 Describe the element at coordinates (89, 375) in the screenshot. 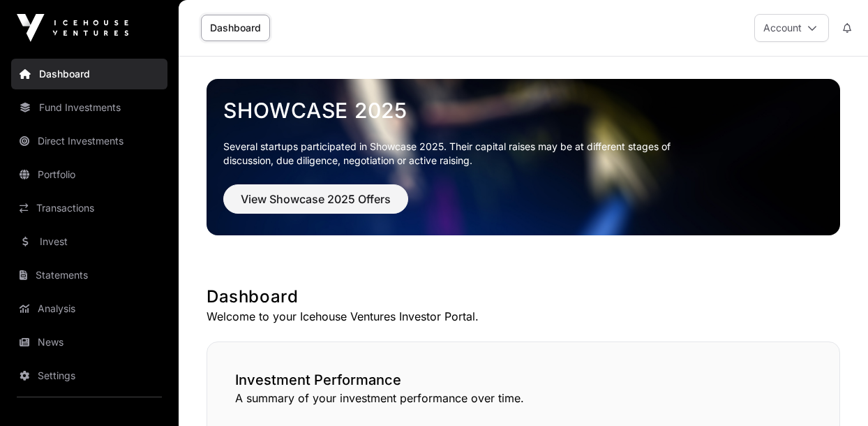

I see `a: Settings` at that location.